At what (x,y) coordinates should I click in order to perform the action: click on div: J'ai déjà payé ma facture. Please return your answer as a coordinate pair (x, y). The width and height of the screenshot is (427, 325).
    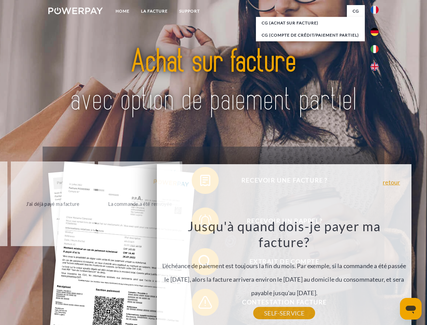
    Looking at the image, I should click on (53, 203).